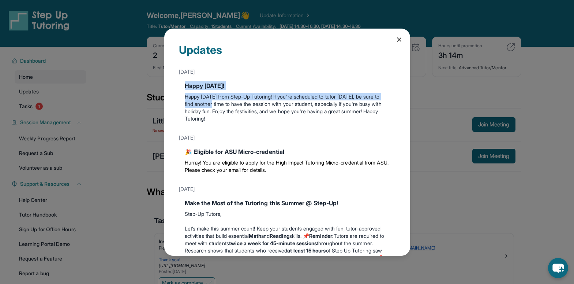 The image size is (574, 284). I want to click on strong: at least 15 hours, so click(306, 250).